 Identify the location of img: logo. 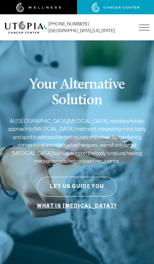
(24, 27).